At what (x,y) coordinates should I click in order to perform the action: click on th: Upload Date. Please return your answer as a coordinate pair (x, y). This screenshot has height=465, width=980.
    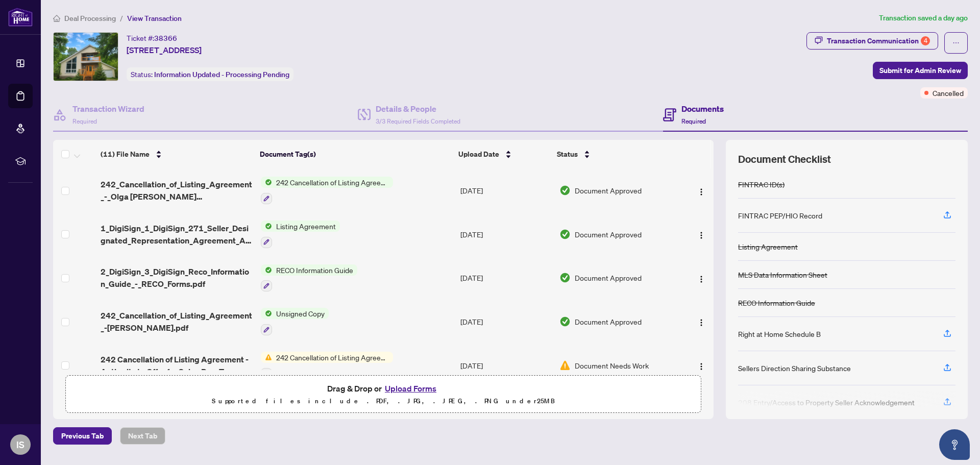
    Looking at the image, I should click on (503, 154).